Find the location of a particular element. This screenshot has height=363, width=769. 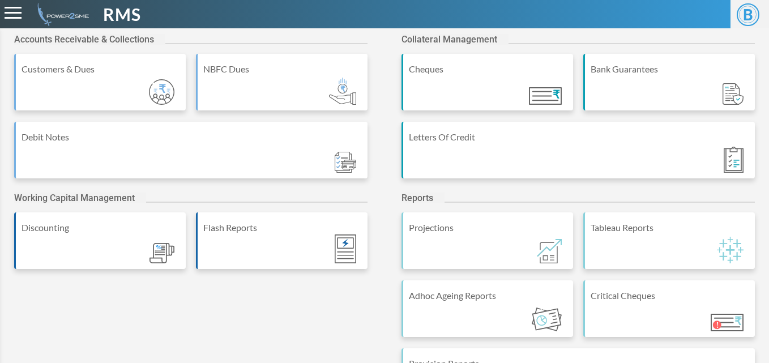

div: NBFC Dues is located at coordinates (283, 69).